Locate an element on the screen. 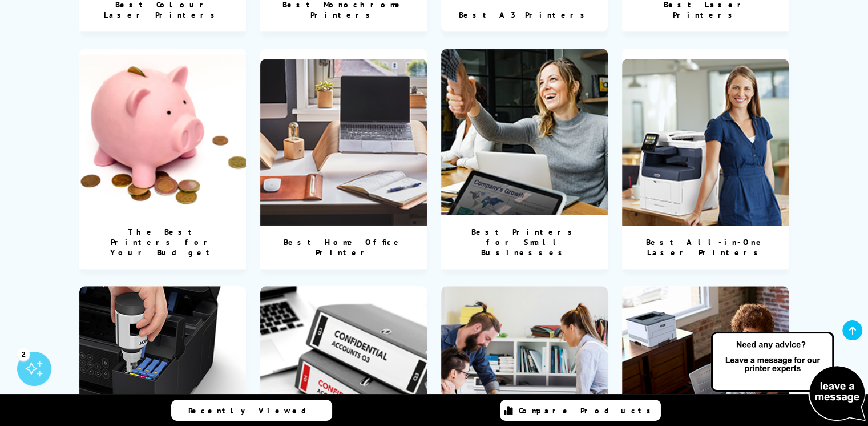 The width and height of the screenshot is (868, 426). div: Best All-in-One Laser Printers is located at coordinates (706, 248).